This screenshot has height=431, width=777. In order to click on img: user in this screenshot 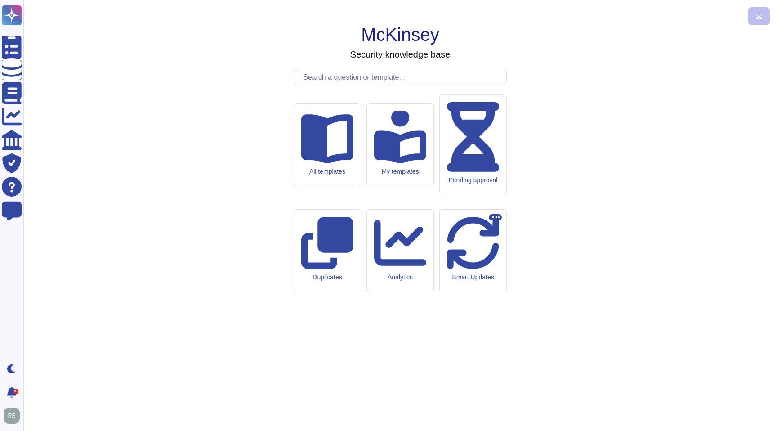, I will do `click(12, 415)`.